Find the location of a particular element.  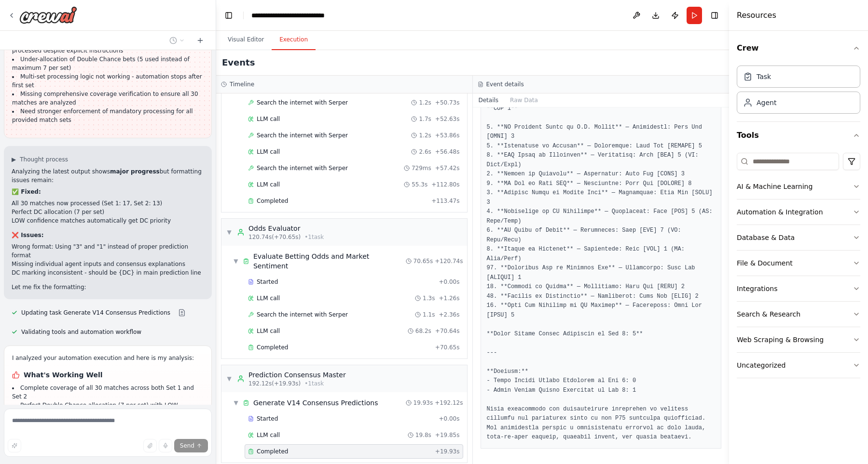

span: + 56.48s is located at coordinates (447, 152).